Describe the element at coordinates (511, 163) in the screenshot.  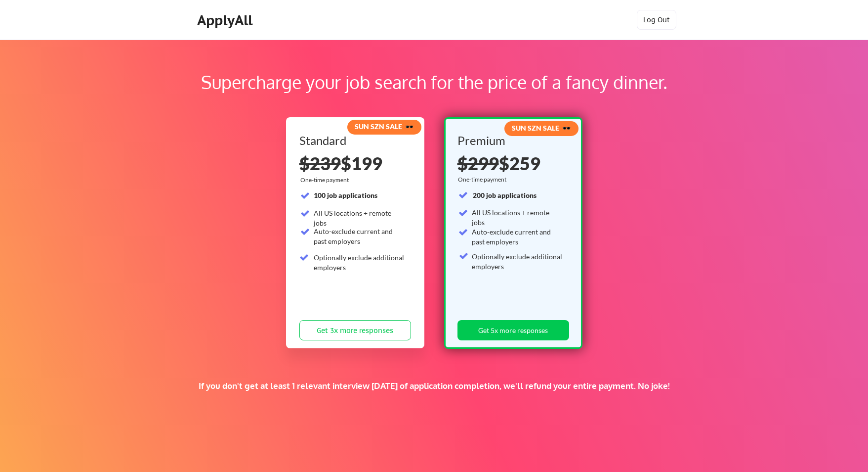
I see `div: $259` at that location.